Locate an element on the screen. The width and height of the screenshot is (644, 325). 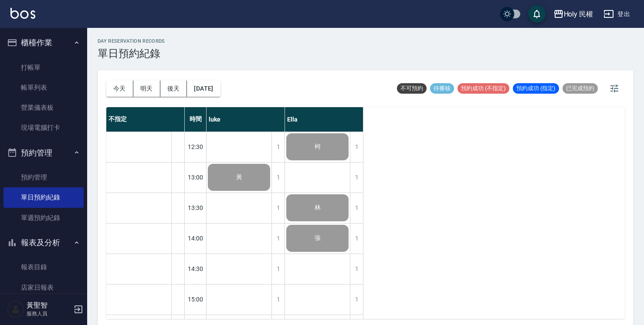
button: 明天 is located at coordinates (147, 88).